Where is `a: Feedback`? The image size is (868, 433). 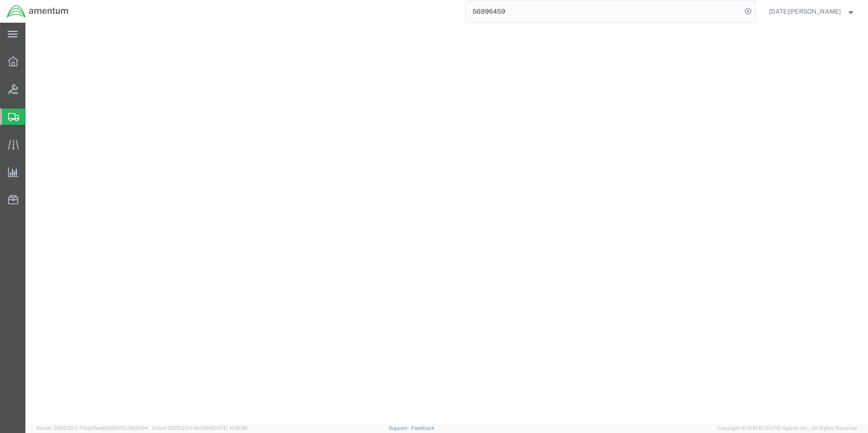
a: Feedback is located at coordinates (423, 428).